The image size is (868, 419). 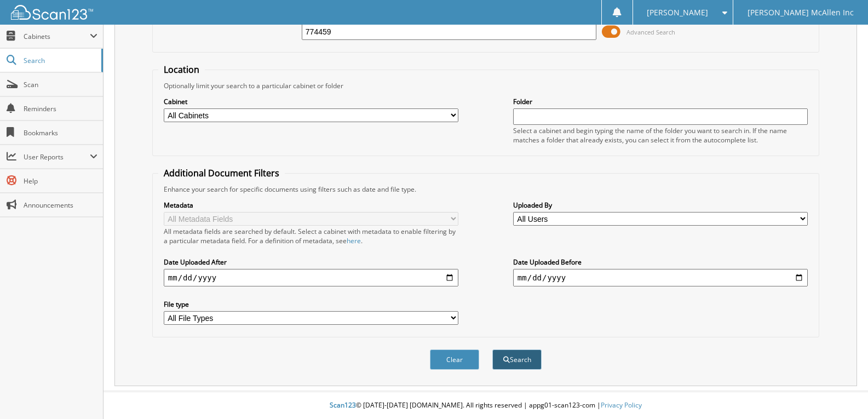 I want to click on legend: Location, so click(x=181, y=70).